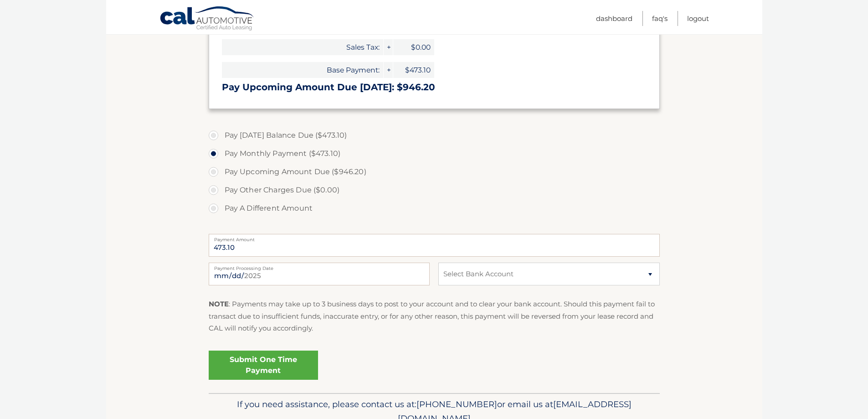  Describe the element at coordinates (219, 304) in the screenshot. I see `strong: NOTE` at that location.